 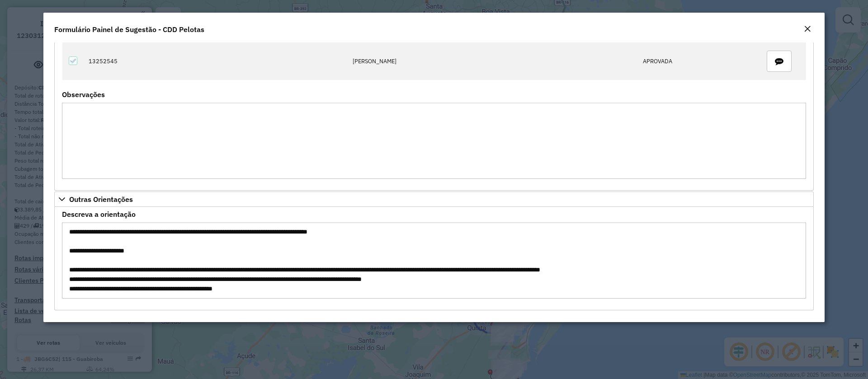 What do you see at coordinates (130, 30) in the screenshot?
I see `h4: Formulário Painel de Sugestão - CDD Pelotas` at bounding box center [130, 30].